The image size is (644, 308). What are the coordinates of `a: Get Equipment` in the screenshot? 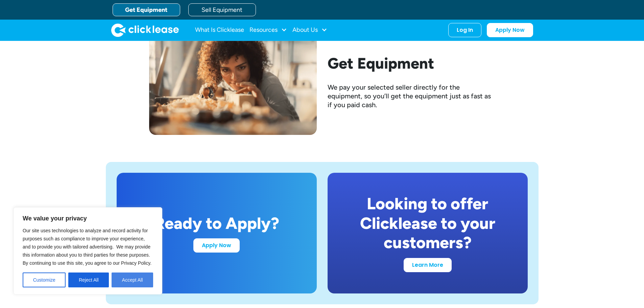 It's located at (146, 10).